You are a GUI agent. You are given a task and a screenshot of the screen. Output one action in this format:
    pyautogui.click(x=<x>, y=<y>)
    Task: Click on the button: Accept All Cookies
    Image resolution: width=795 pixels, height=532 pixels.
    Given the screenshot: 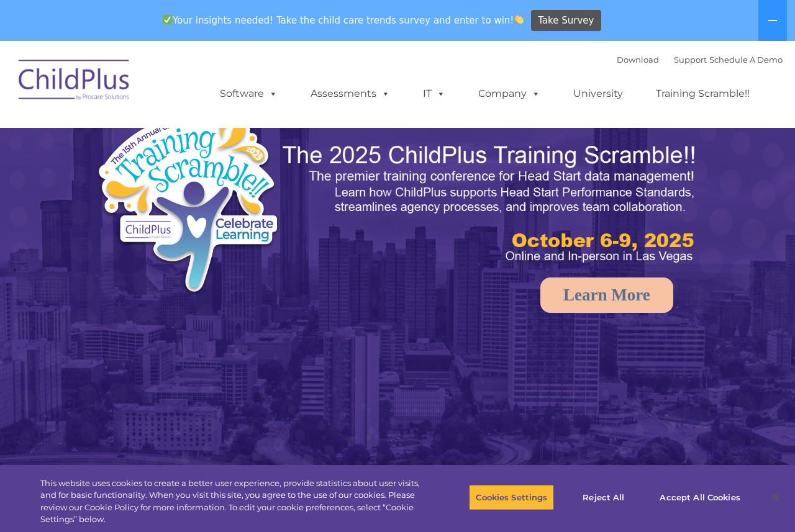 What is the action you would take?
    pyautogui.click(x=700, y=498)
    